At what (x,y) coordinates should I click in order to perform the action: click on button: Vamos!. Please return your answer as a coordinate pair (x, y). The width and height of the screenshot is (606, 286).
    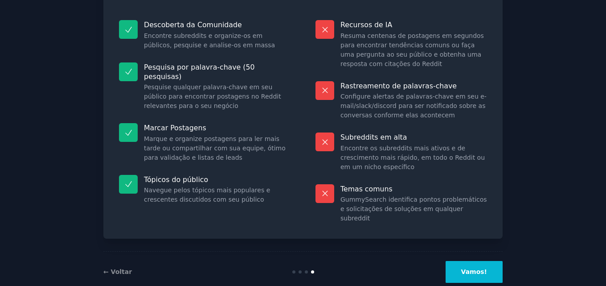
    Looking at the image, I should click on (474, 271).